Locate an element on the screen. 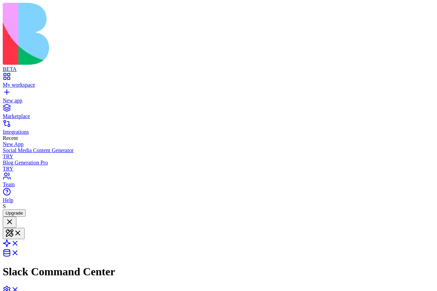 The width and height of the screenshot is (437, 291). a: New app is located at coordinates (218, 98).